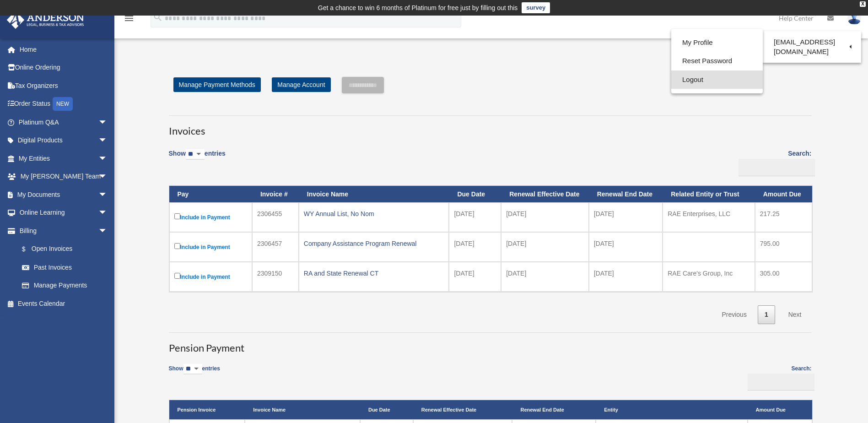 Image resolution: width=868 pixels, height=423 pixels. I want to click on a: Digital Productsarrow_drop_down, so click(63, 141).